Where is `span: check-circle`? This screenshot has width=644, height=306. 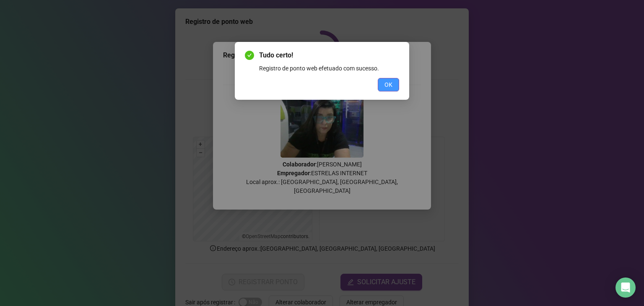 span: check-circle is located at coordinates (249, 55).